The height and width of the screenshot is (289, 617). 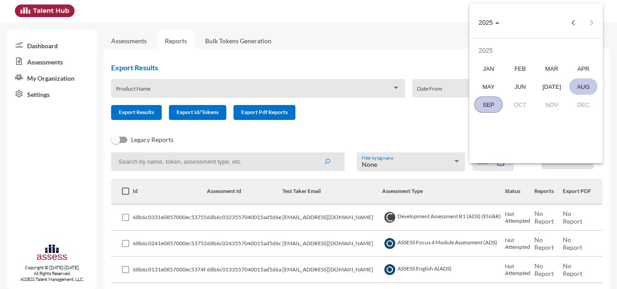 I want to click on div: DEC, so click(x=583, y=105).